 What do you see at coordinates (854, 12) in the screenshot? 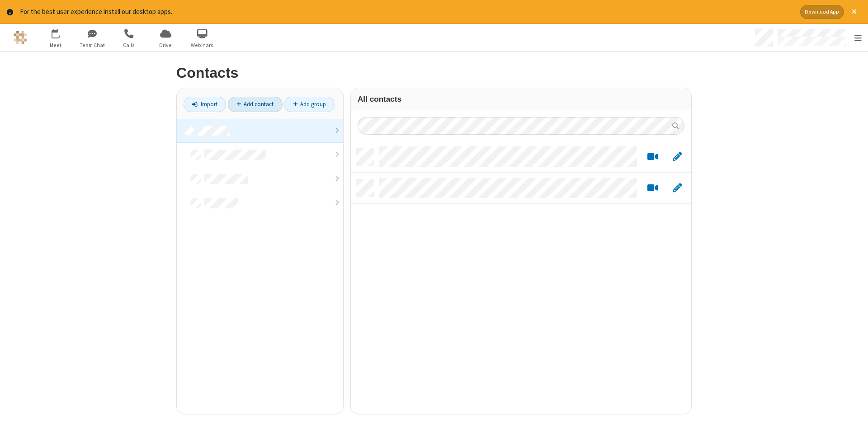
I see `button: Close alert` at bounding box center [854, 12].